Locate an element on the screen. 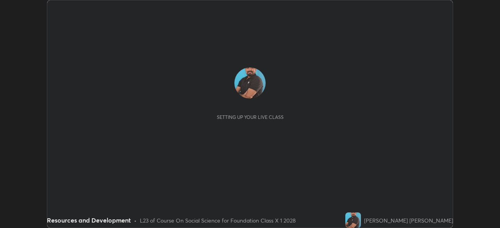  div: Resources and Development is located at coordinates (89, 220).